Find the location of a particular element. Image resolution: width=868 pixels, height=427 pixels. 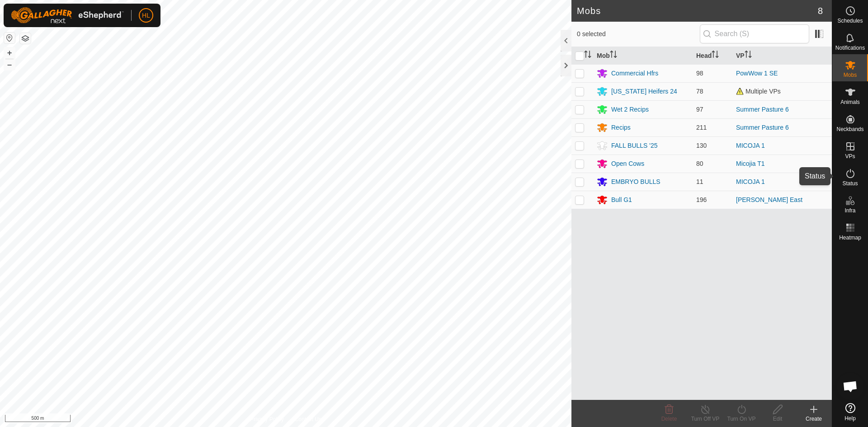

input: Search (S) is located at coordinates (754, 34).